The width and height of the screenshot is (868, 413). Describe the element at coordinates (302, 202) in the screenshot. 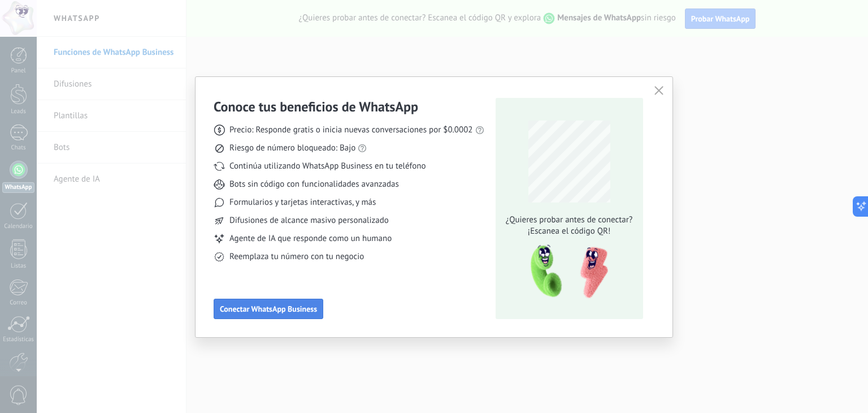

I see `span: Formularios y tarjetas interactivas, y más` at that location.